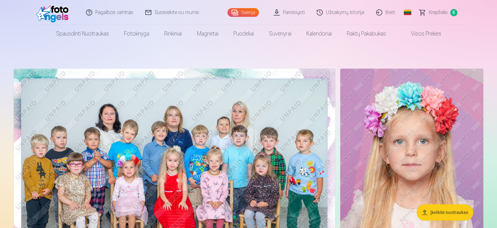  What do you see at coordinates (319, 34) in the screenshot?
I see `a: Kalendoriai` at bounding box center [319, 34].